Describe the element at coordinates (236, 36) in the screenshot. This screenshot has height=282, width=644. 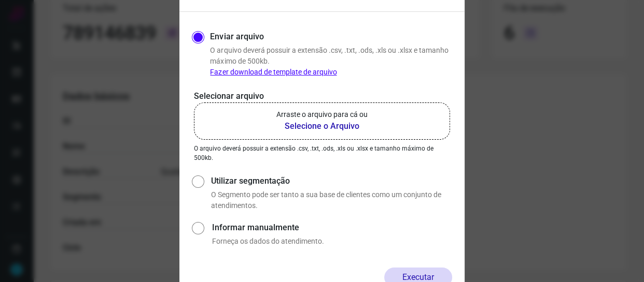
I see `label: Enviar arquivo` at that location.